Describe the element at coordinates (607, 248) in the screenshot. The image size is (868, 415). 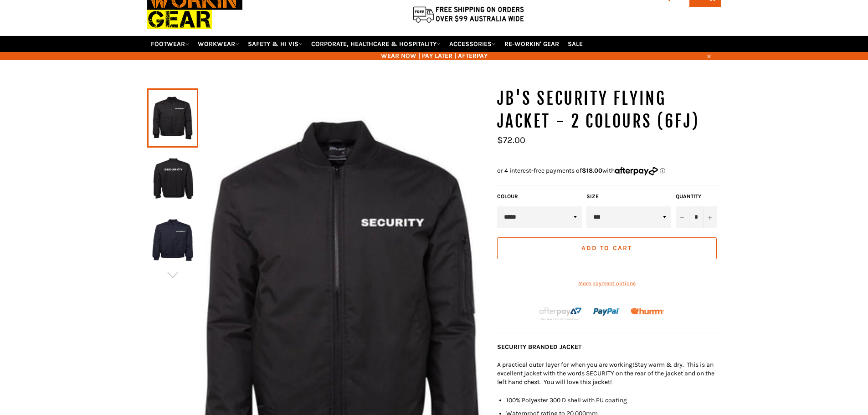
I see `button: Add to Cart` at that location.